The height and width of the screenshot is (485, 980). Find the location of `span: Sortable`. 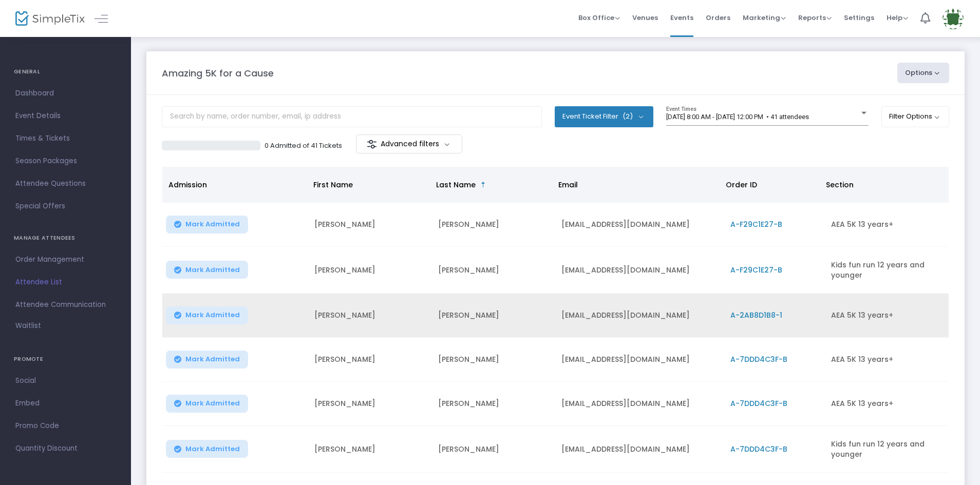

span: Sortable is located at coordinates (484, 185).